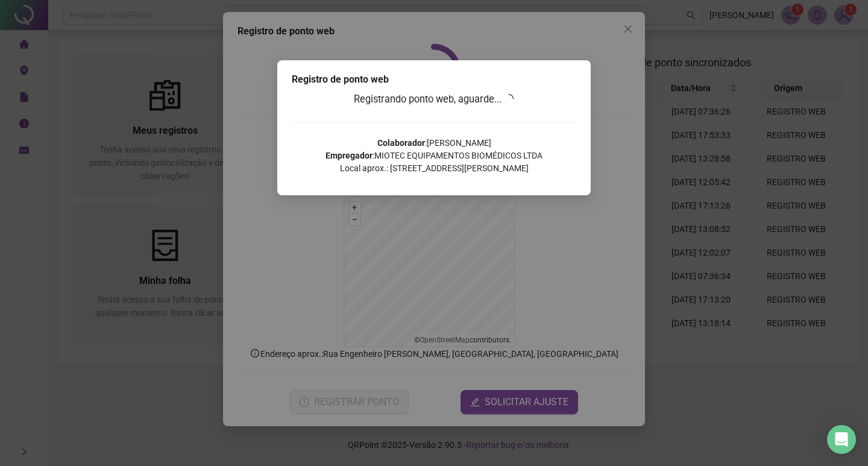  I want to click on div: Registro de ponto web, so click(434, 79).